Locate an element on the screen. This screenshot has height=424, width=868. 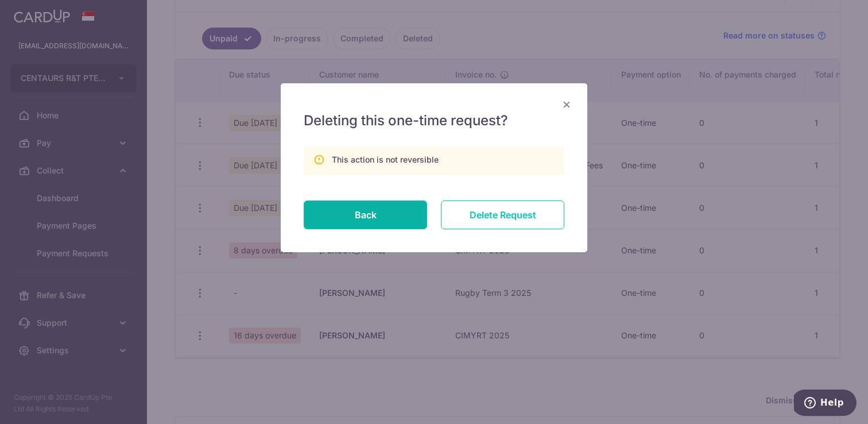
button: Close is located at coordinates (566, 104).